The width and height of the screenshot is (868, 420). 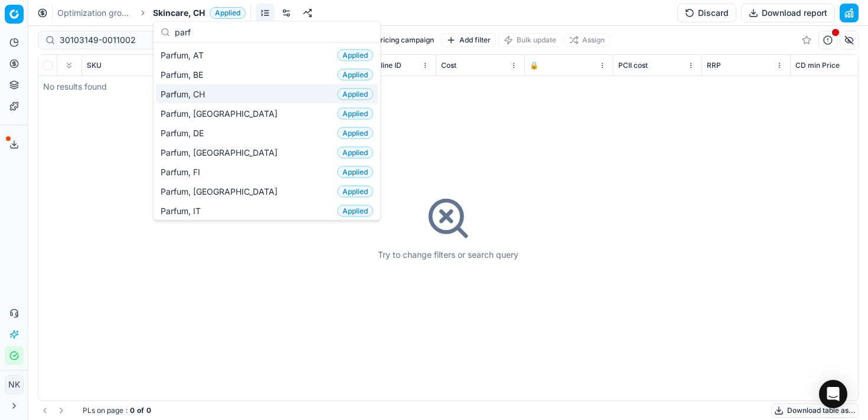 What do you see at coordinates (404, 40) in the screenshot?
I see `button: Pricing campaign` at bounding box center [404, 40].